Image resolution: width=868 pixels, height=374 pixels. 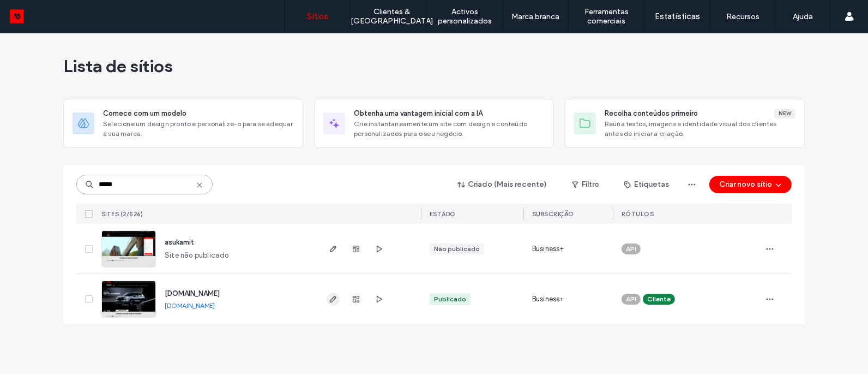 I want to click on button: Criar novo sítio, so click(x=751, y=184).